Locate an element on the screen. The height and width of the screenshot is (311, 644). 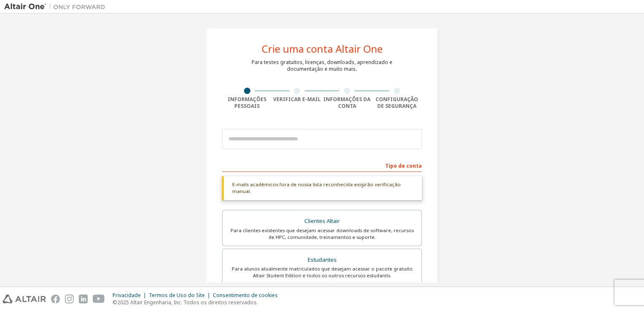
div: Configuração de segurança is located at coordinates (397, 103).